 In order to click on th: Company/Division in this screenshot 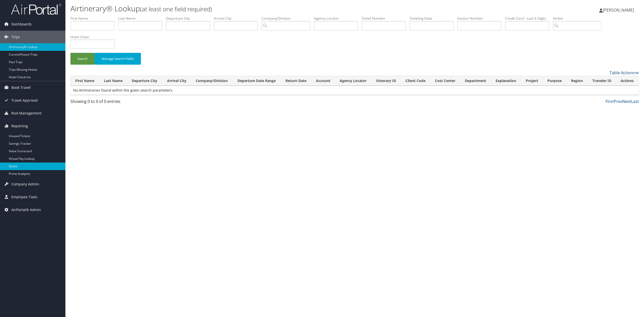, I will do `click(212, 81)`.